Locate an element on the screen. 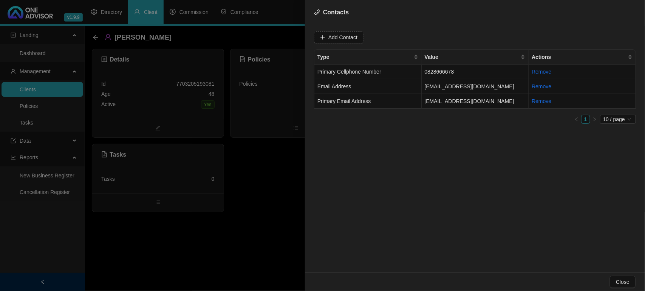  span: Actions is located at coordinates (579, 57).